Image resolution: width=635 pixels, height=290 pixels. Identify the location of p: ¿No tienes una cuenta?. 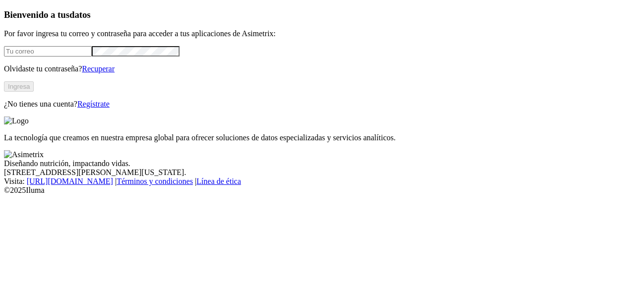
(318, 104).